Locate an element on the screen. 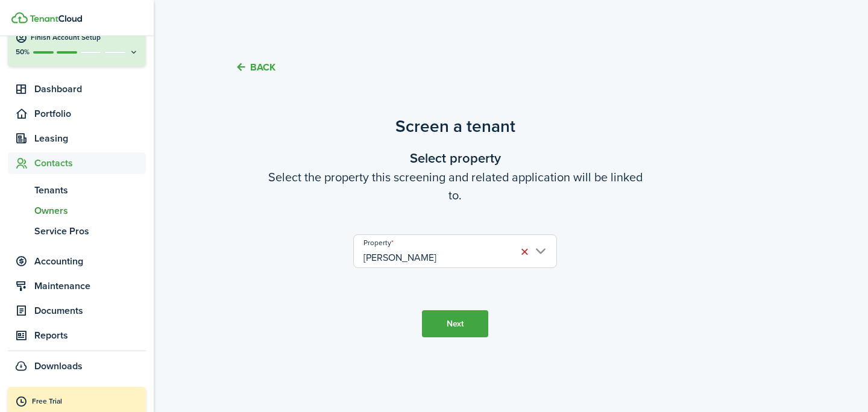  span: Accounting is located at coordinates (90, 261).